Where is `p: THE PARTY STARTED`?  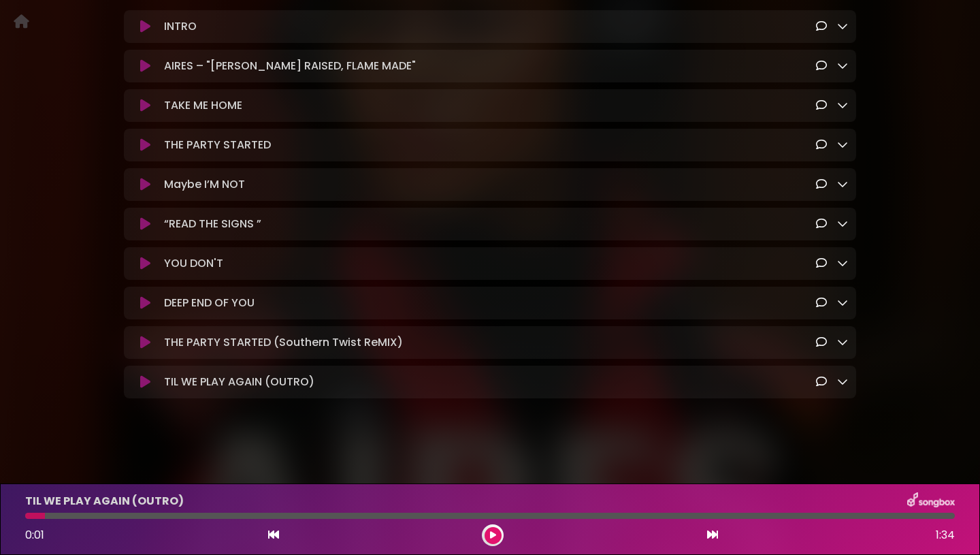
p: THE PARTY STARTED is located at coordinates (217, 145).